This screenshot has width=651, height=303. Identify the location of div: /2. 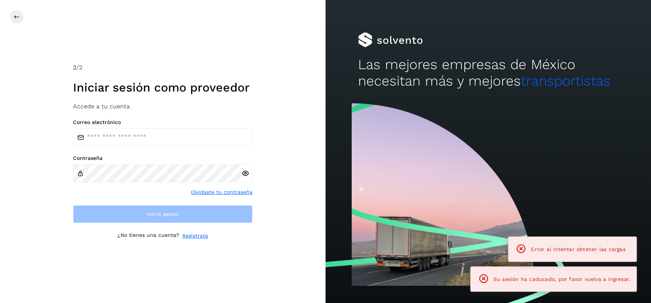
(163, 68).